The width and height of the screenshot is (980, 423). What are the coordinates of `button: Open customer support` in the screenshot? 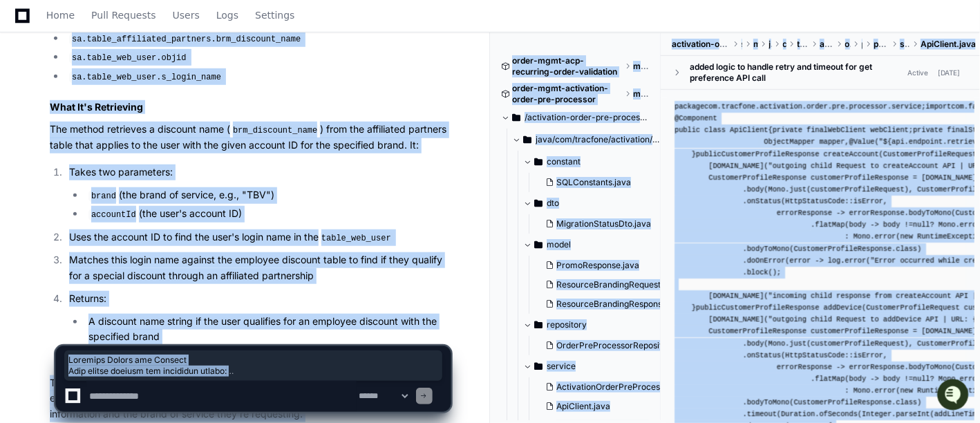 It's located at (17, 17).